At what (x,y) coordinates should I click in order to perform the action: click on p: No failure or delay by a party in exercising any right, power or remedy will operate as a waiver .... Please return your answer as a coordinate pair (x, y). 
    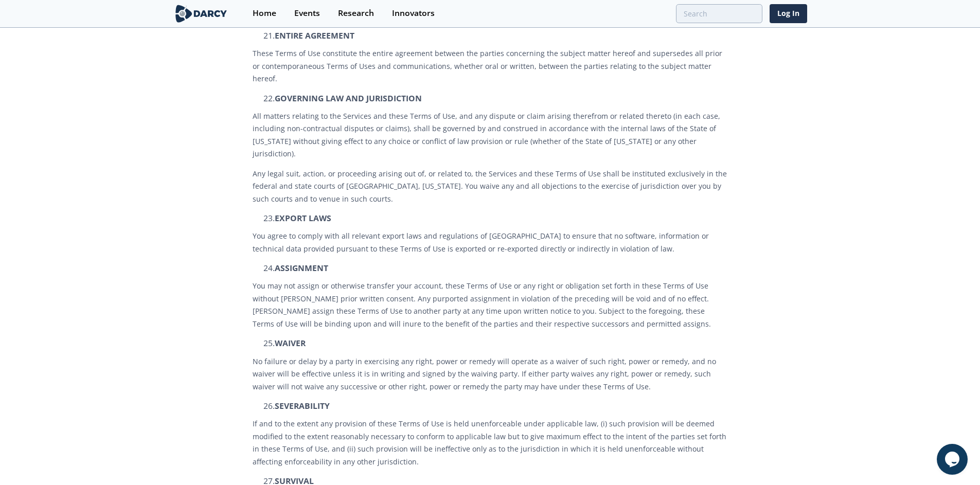
    Looking at the image, I should click on (490, 374).